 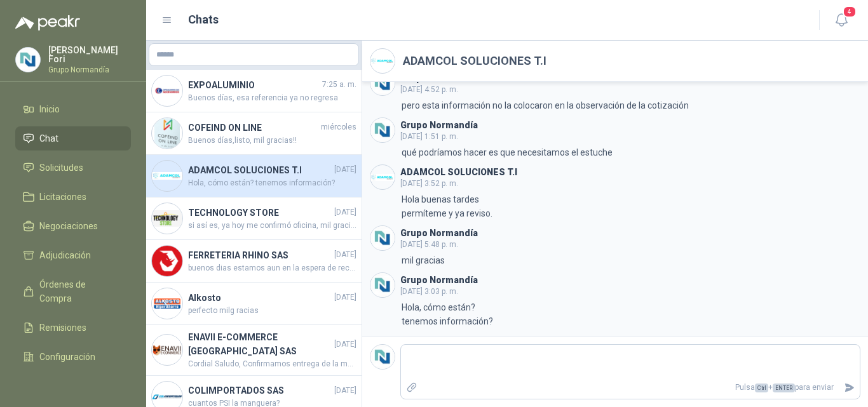 I want to click on h2: ADAMCOL SOLUCIONES T.I, so click(x=475, y=61).